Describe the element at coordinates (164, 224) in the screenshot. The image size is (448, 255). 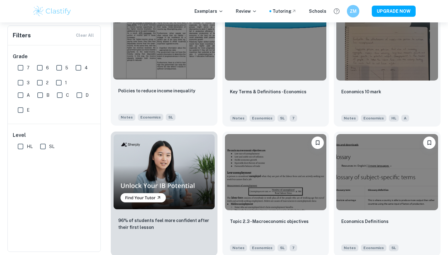
I see `p: 96% of students feel more confident after their first lesson` at that location.